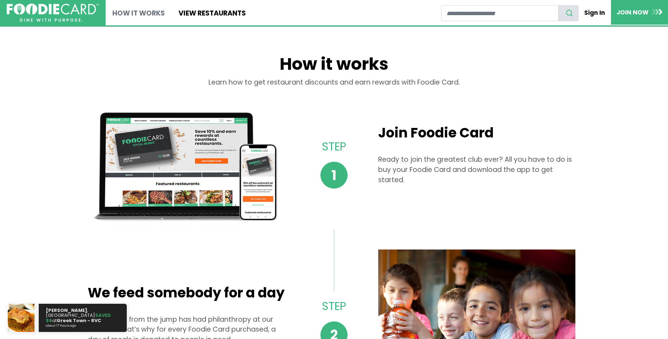  What do you see at coordinates (78, 317) in the screenshot?
I see `strong: SAVED $` at bounding box center [78, 317].